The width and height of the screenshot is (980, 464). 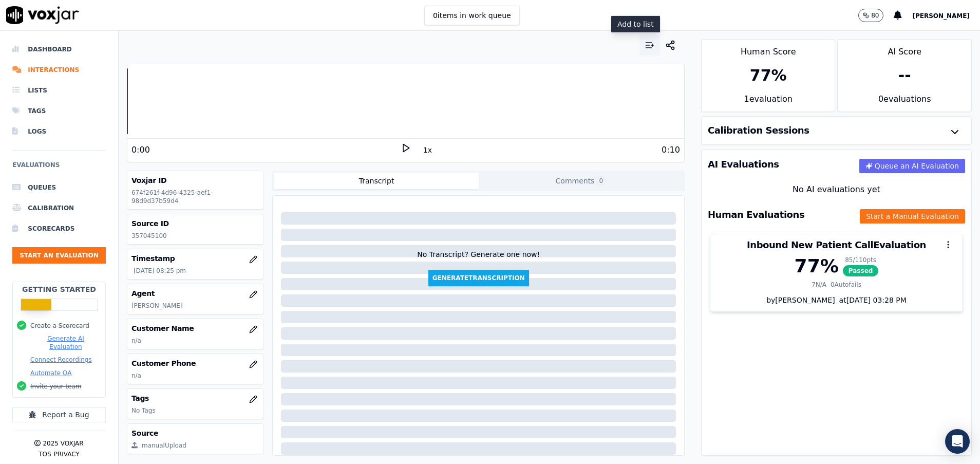 What do you see at coordinates (45, 454) in the screenshot?
I see `button: TOS` at bounding box center [45, 454].